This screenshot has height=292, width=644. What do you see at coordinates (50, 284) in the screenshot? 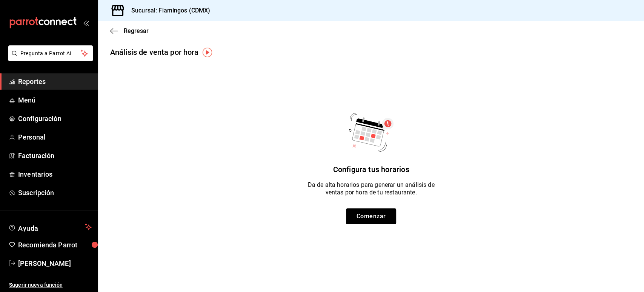
I see `span: Sugerir nueva función` at bounding box center [50, 284].